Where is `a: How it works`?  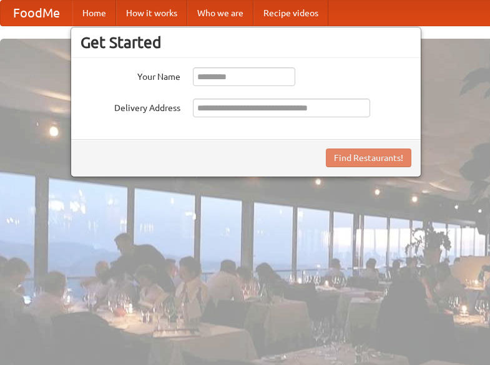
a: How it works is located at coordinates (152, 13).